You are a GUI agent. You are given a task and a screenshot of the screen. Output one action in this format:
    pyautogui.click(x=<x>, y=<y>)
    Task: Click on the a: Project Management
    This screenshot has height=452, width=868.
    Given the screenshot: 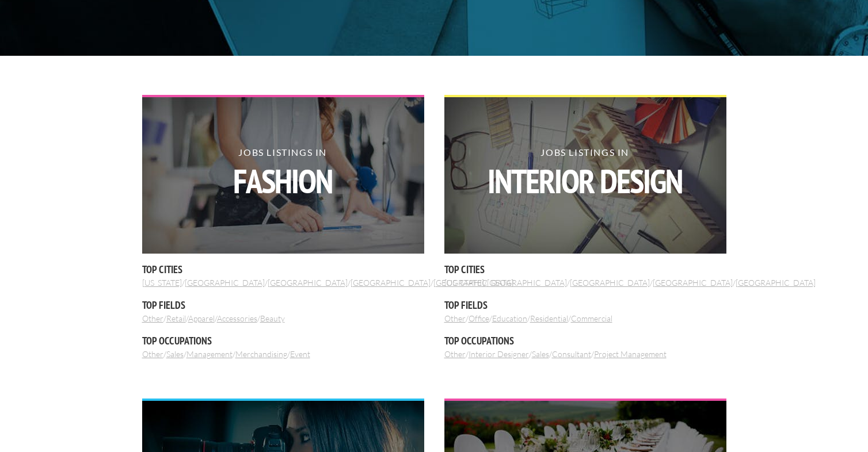 What is the action you would take?
    pyautogui.click(x=631, y=354)
    